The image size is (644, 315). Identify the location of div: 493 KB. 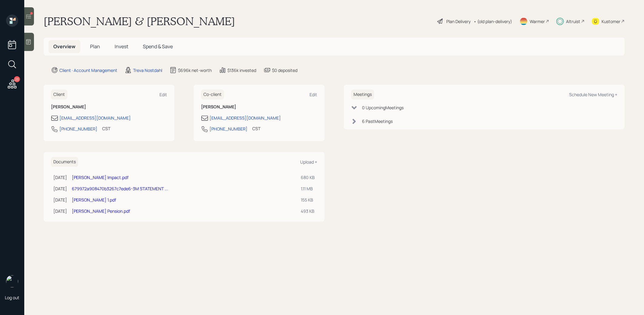
(308, 211).